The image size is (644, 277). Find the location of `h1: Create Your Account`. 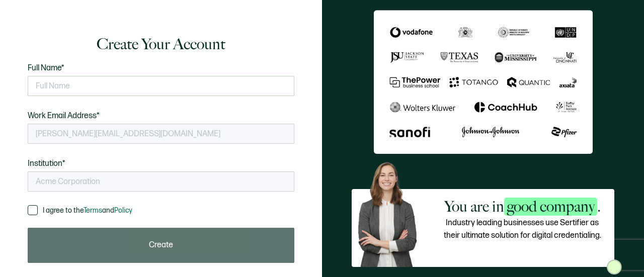

h1: Create Your Account is located at coordinates (161, 44).